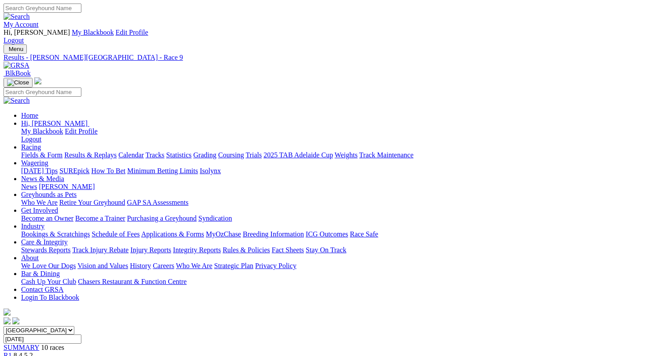 Image resolution: width=669 pixels, height=356 pixels. I want to click on a: Care & Integrity, so click(44, 242).